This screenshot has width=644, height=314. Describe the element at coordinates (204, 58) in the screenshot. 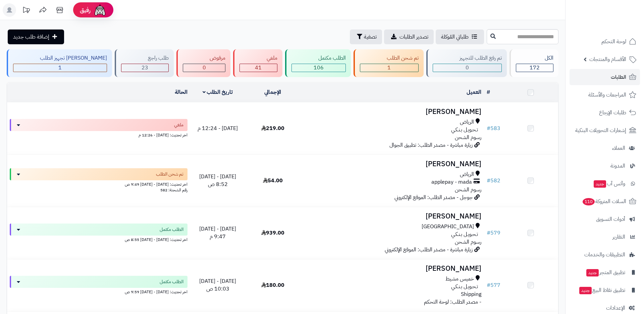

I see `div: مرفوض` at that location.